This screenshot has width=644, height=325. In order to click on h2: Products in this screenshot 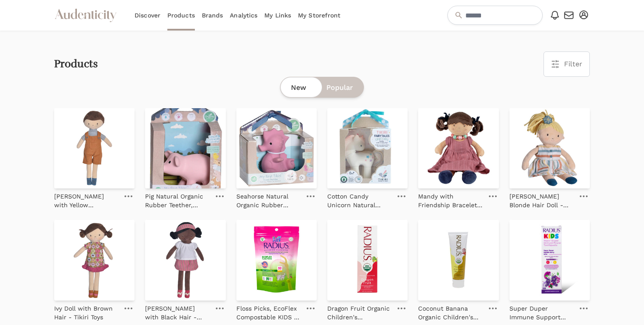, I will do `click(76, 64)`.